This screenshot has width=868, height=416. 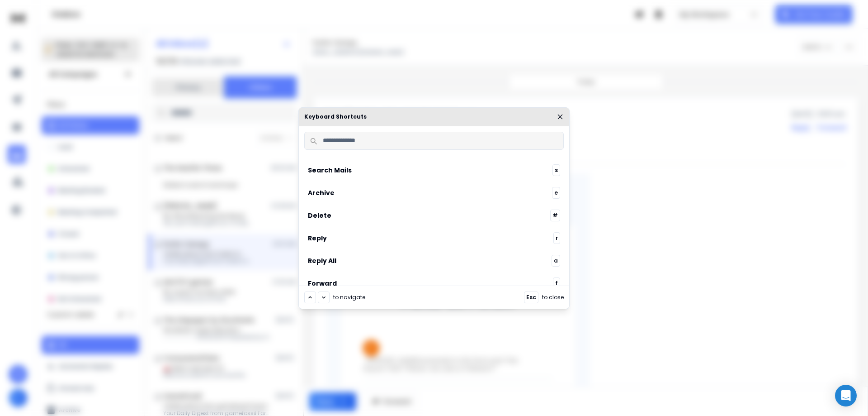 I want to click on p: Reply, so click(x=317, y=238).